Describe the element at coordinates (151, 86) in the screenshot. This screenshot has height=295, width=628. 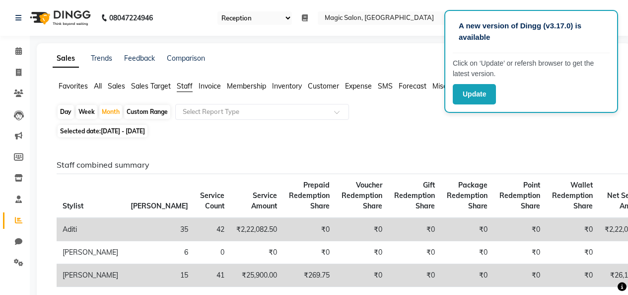
I see `span: Sales Target` at that location.